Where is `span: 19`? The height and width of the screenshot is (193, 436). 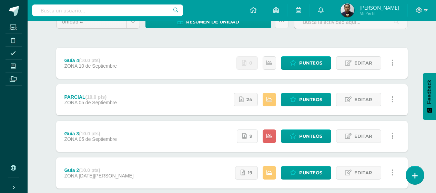 span: 19 is located at coordinates (250, 172).